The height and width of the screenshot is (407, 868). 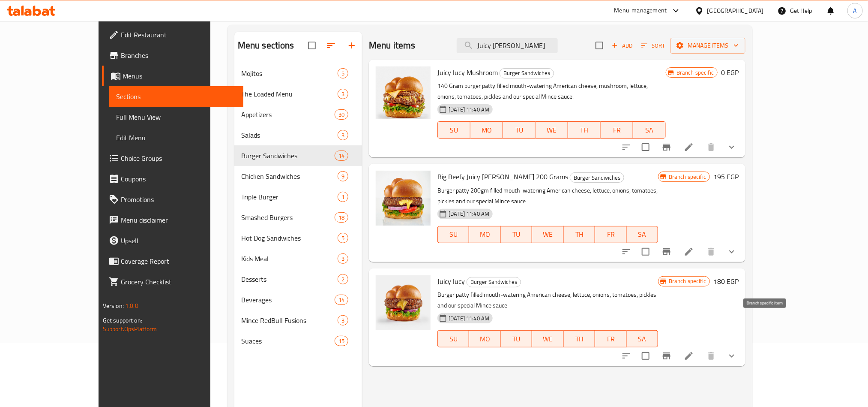 I want to click on div: Mince RedBull Fusions3, so click(x=298, y=320).